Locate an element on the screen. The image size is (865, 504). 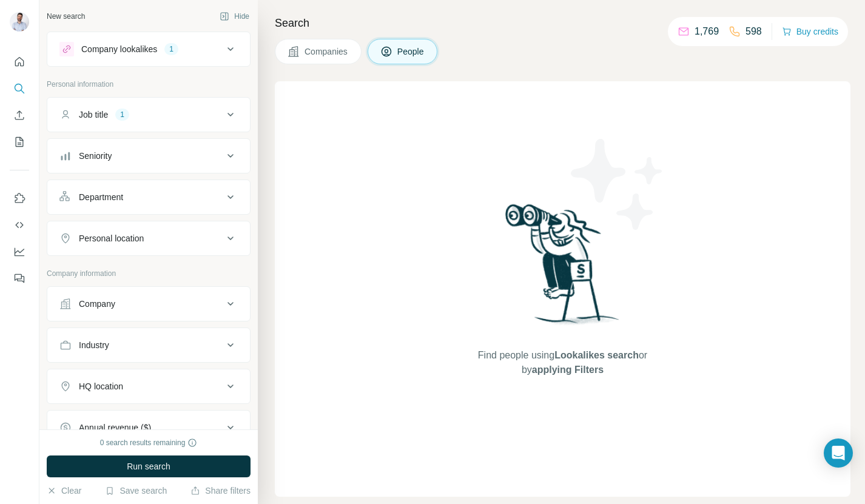
span: Find people using or by is located at coordinates (562, 362).